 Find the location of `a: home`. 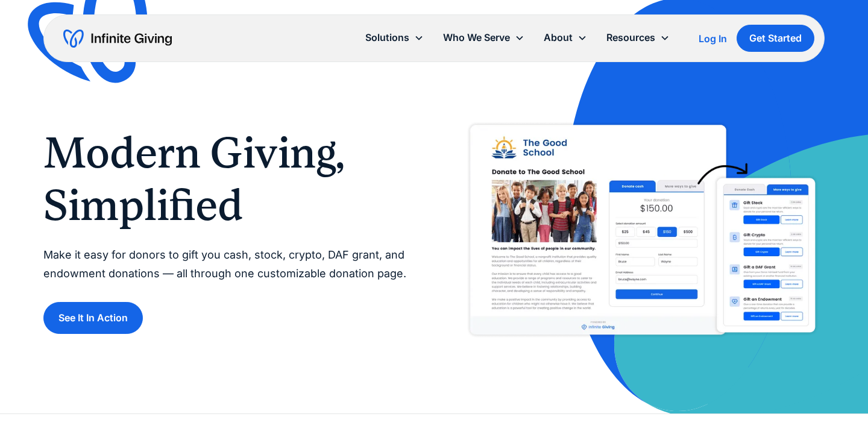

a: home is located at coordinates (117, 39).